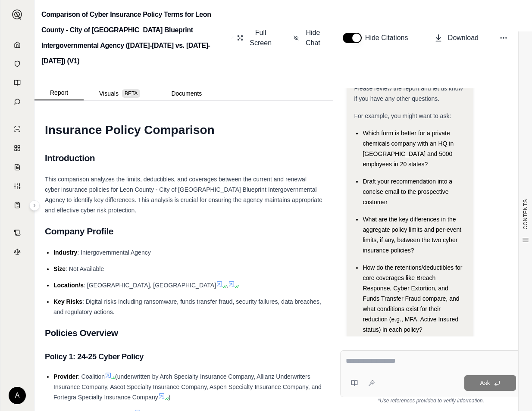  What do you see at coordinates (68, 302) in the screenshot?
I see `span: Key Risks` at bounding box center [68, 302].